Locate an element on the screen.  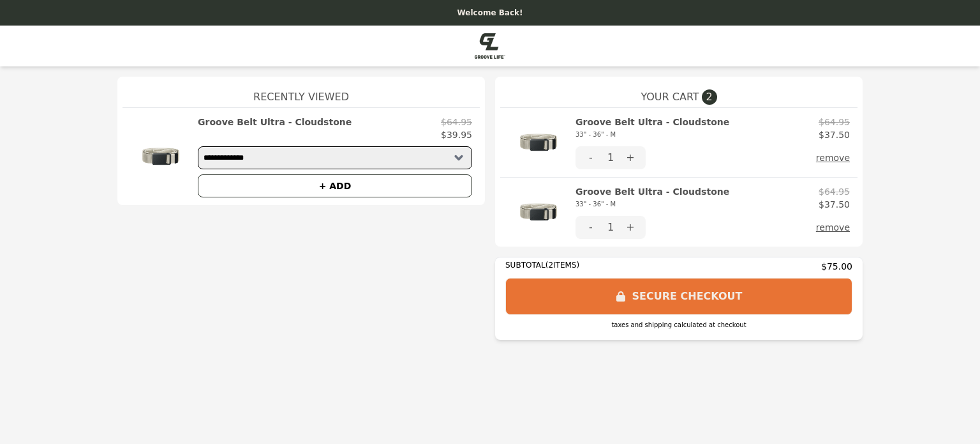
button: SECURE CHECKOUT is located at coordinates (679, 297).